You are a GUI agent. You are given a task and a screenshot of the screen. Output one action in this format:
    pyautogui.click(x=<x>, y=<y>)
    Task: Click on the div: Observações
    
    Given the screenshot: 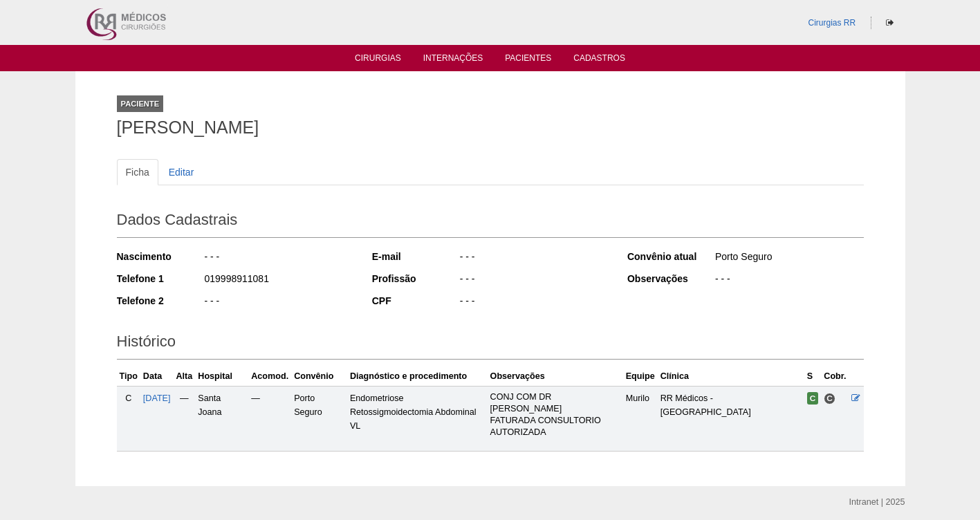 What is the action you would take?
    pyautogui.click(x=670, y=279)
    